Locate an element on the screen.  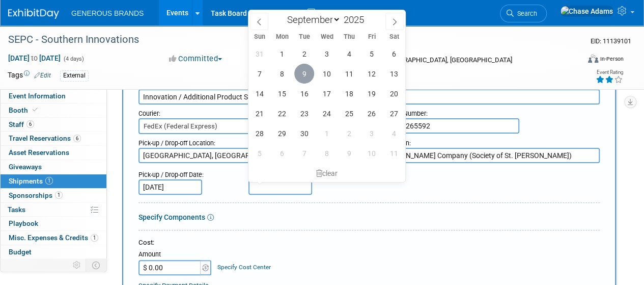
div: SEPC - Southern Innovations is located at coordinates (288, 40).